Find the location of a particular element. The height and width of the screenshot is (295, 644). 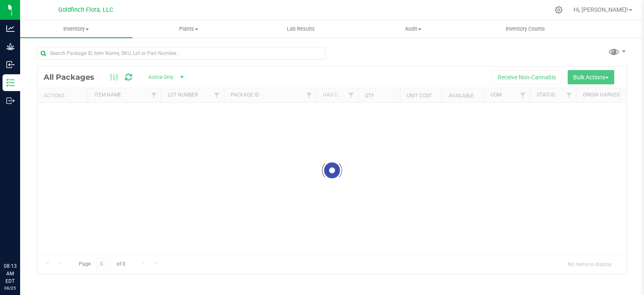

inline-svg: Outbound is located at coordinates (10, 101).